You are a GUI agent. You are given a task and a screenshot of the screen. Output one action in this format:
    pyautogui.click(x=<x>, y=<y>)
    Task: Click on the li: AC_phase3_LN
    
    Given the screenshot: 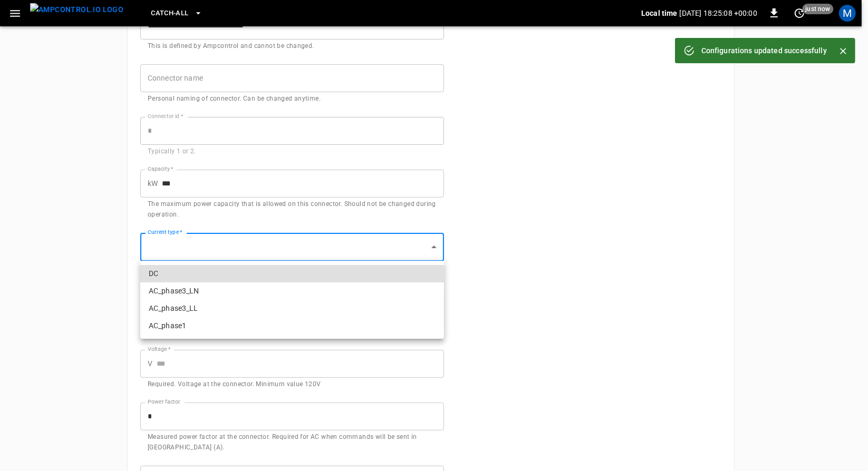 What is the action you would take?
    pyautogui.click(x=292, y=291)
    